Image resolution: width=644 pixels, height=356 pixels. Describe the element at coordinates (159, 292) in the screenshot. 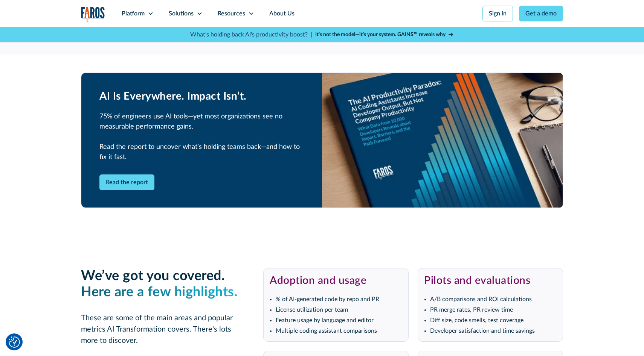

I see `em: Here are a few highlights.` at that location.